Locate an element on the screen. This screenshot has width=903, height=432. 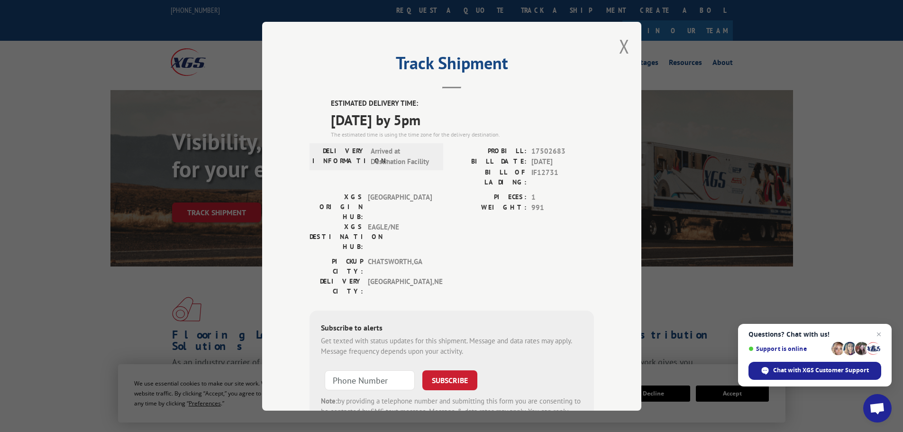
label: WEIGHT: is located at coordinates (489, 208).